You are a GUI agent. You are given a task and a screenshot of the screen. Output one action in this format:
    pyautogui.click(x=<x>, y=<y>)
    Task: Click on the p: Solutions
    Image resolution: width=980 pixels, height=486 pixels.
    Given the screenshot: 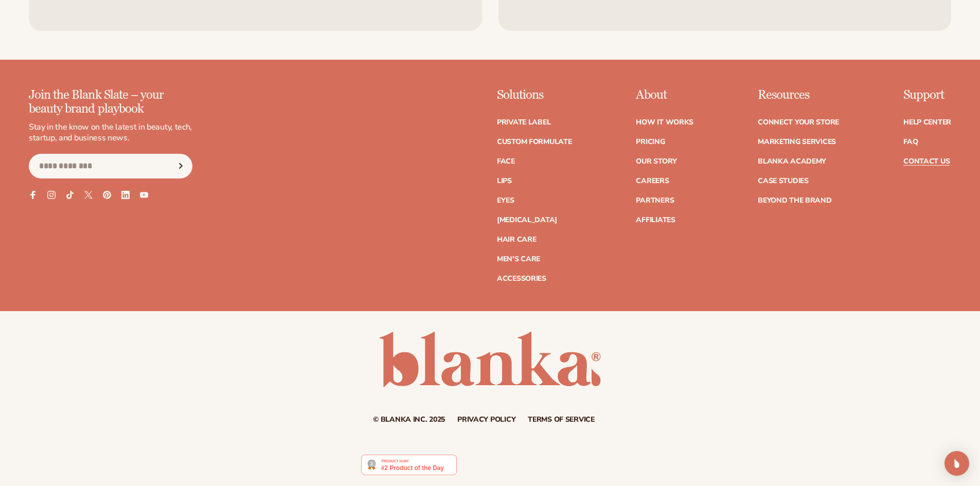 What is the action you would take?
    pyautogui.click(x=535, y=95)
    